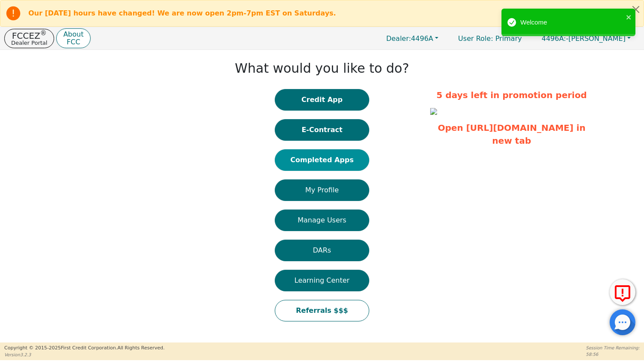 This screenshot has height=361, width=644. Describe the element at coordinates (322, 220) in the screenshot. I see `button: Manage Users` at that location.